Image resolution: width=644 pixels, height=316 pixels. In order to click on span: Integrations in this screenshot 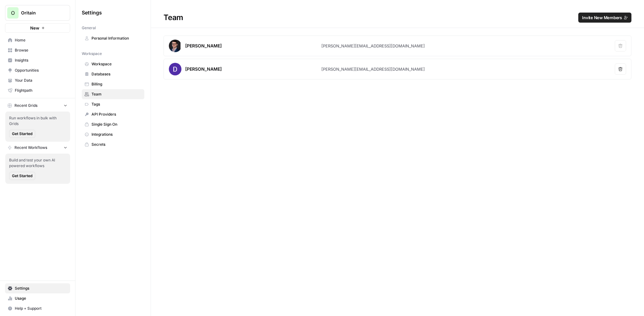, I will do `click(116, 134)`.